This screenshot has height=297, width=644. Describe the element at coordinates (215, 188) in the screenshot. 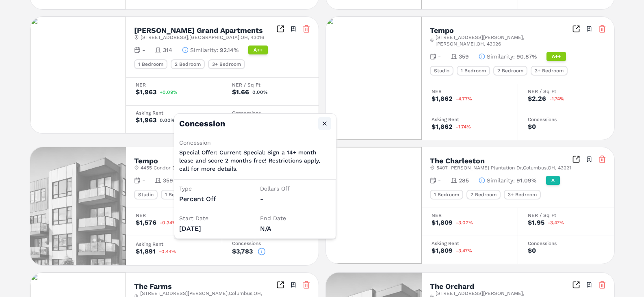

I see `div: Type` at that location.